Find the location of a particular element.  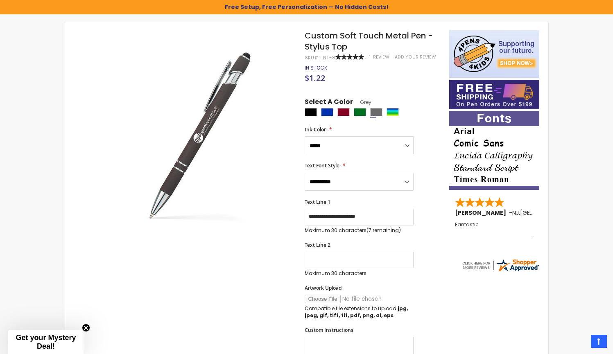

span: NJ is located at coordinates (515, 213).